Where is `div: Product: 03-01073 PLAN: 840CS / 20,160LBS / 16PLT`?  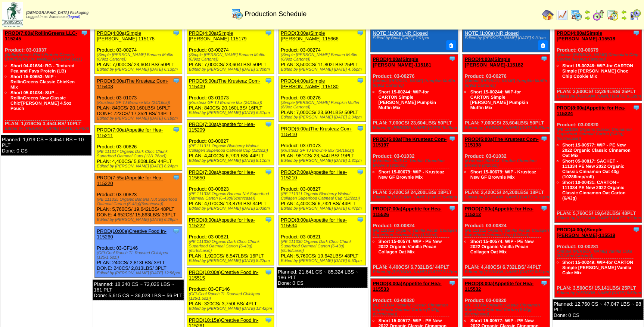 div: Product: 03-01073 PLAN: 840CS / 20,160LBS / 16PLT is located at coordinates (230, 97).